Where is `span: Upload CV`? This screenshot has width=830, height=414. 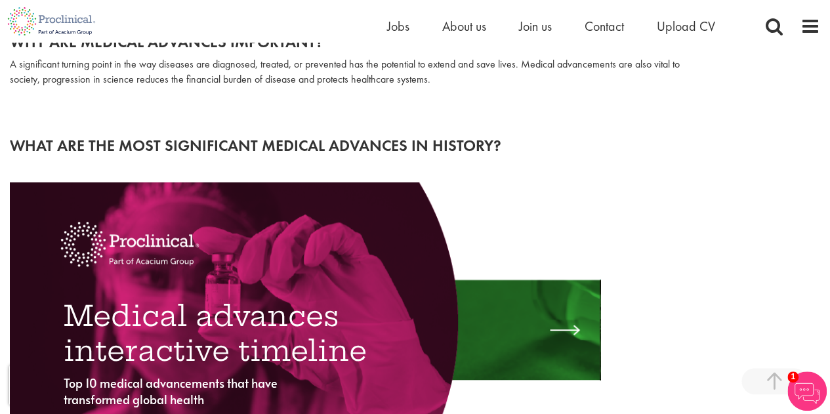
span: Upload CV is located at coordinates (685, 26).